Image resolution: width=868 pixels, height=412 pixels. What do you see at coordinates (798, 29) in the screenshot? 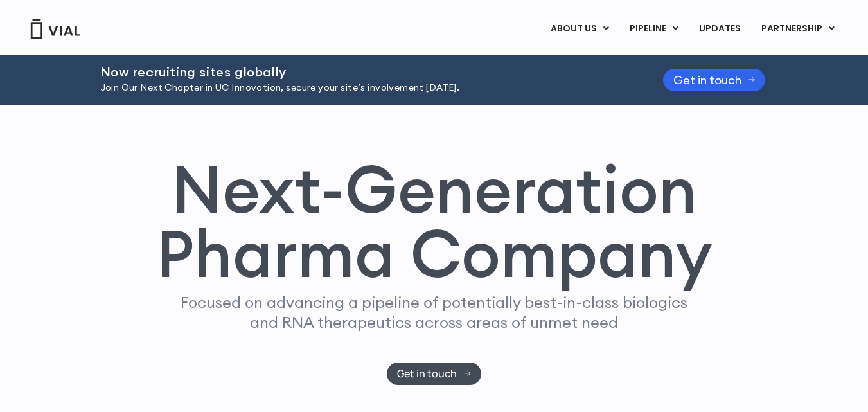
I see `a: PARTNERSHIPMenu Toggle` at bounding box center [798, 29].